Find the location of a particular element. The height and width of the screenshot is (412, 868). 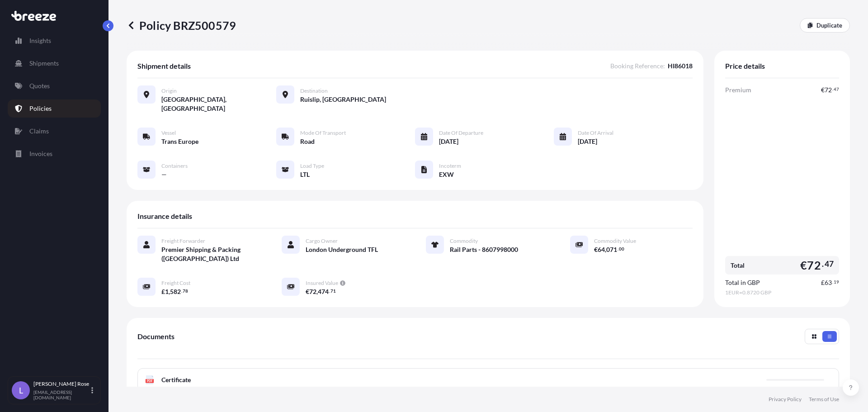

span: Trans Europe is located at coordinates (180, 142).